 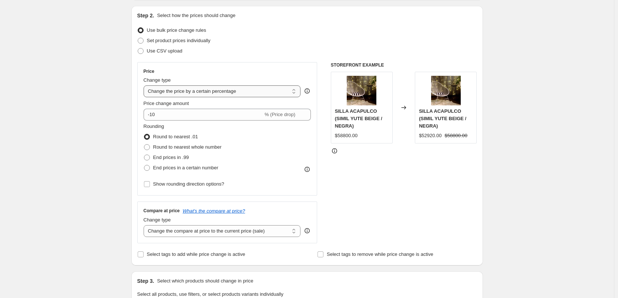 What do you see at coordinates (146, 281) in the screenshot?
I see `h2: Step 3.` at bounding box center [146, 281].